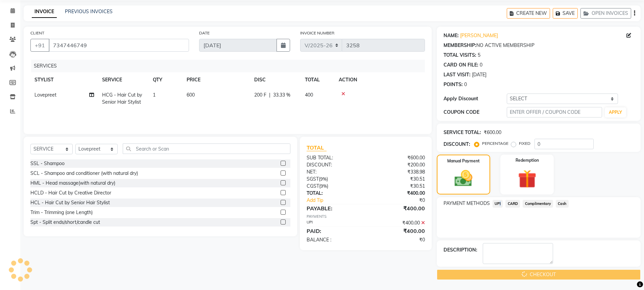  Describe the element at coordinates (538, 45) in the screenshot. I see `div: NO ACTIVE MEMBERSHIP` at that location.